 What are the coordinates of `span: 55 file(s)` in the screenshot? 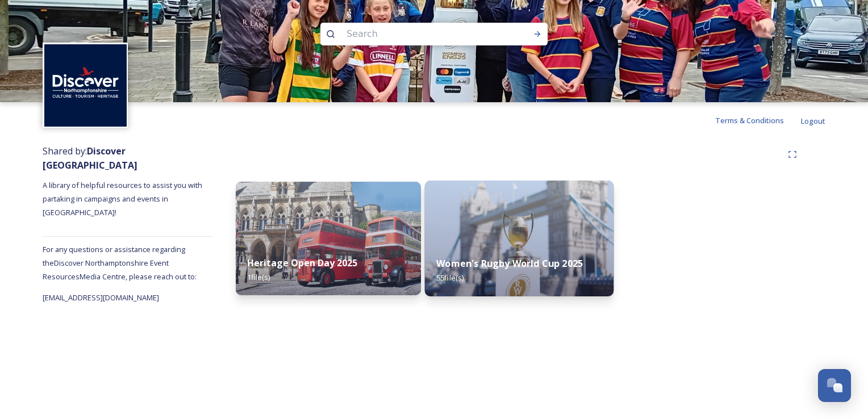 It's located at (450, 278).